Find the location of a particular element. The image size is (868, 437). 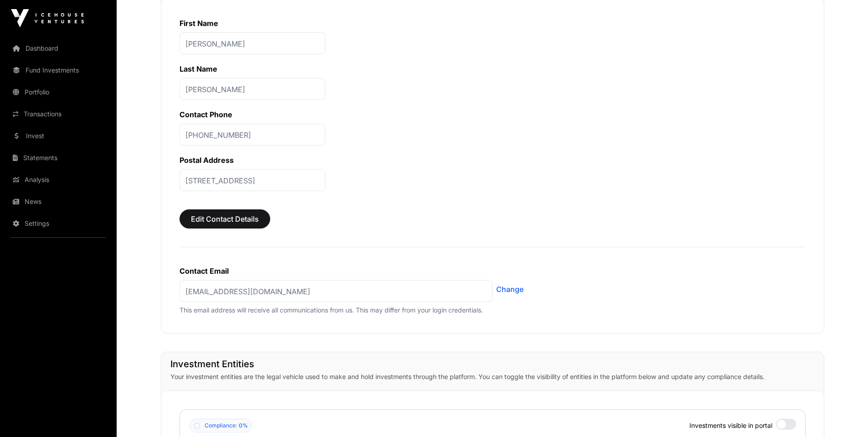

a: News is located at coordinates (59, 201).